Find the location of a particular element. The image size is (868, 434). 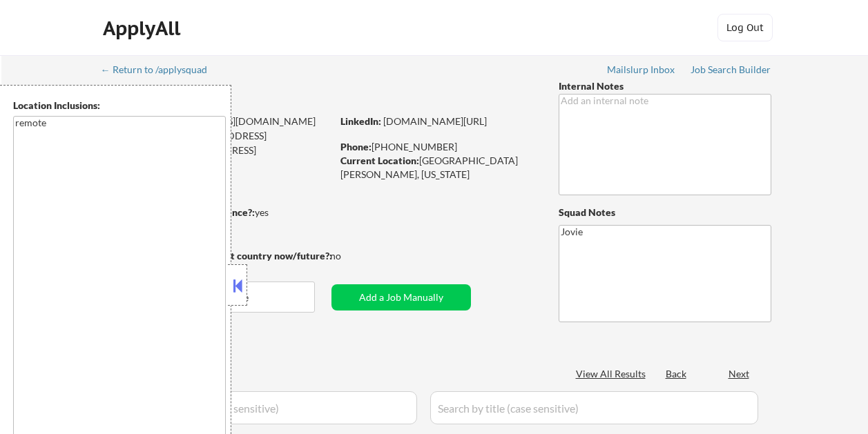

strong: LinkedIn: is located at coordinates (360, 121).